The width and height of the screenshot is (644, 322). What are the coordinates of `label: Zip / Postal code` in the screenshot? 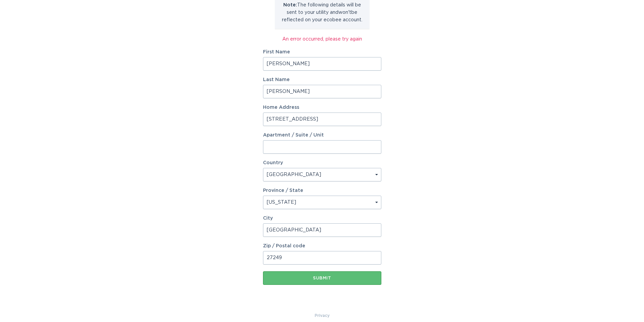 It's located at (322, 246).